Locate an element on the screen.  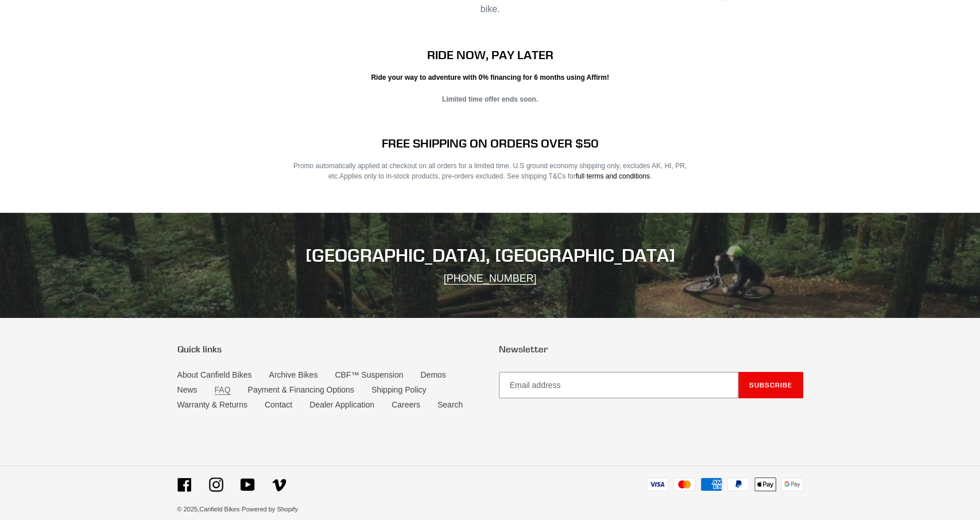
a: Archive Bikes is located at coordinates (293, 375).